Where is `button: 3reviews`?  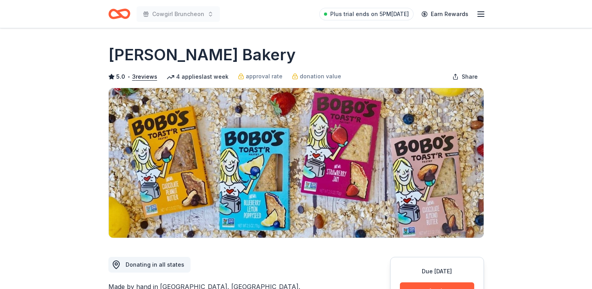
button: 3reviews is located at coordinates (145, 77).